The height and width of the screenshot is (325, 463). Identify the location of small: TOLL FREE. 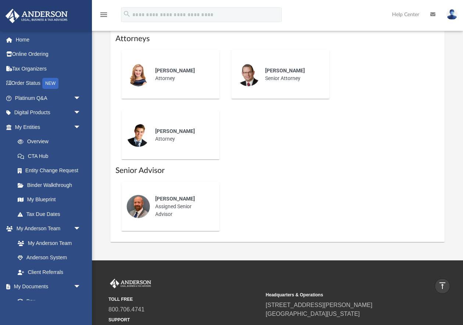
(184, 299).